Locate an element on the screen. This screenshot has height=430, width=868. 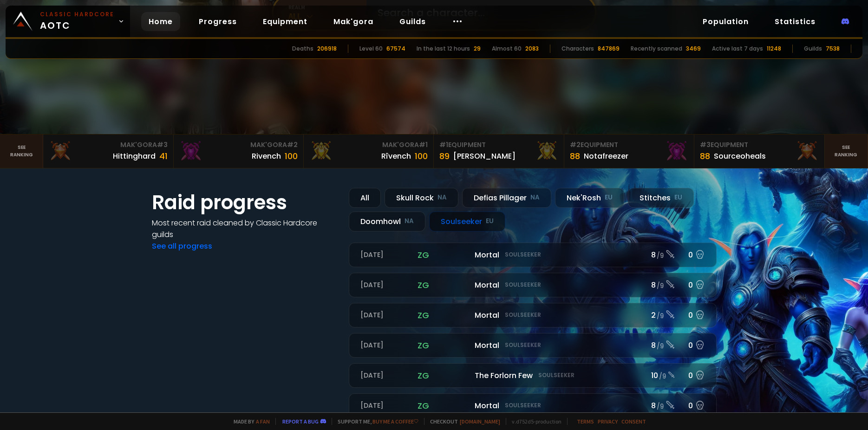
div: 11248 is located at coordinates (774, 49).